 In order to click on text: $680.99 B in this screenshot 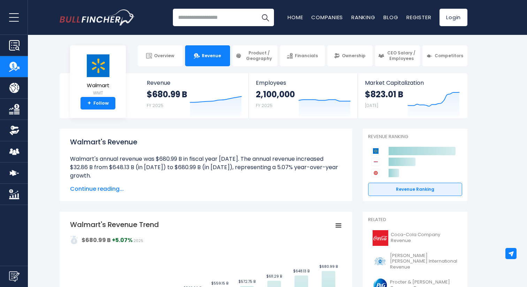, I will do `click(328, 266)`.